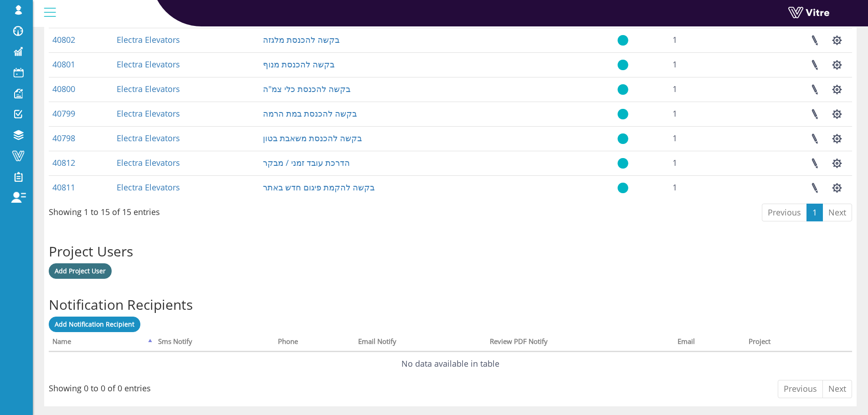 The width and height of the screenshot is (868, 415). Describe the element at coordinates (102, 343) in the screenshot. I see `th: Name: activate to sort column descending` at that location.